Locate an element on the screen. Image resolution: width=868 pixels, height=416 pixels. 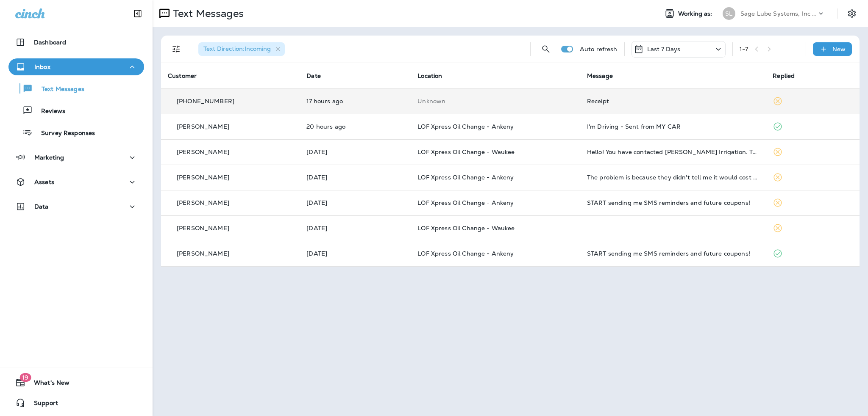
p: Sep 17, 2025 10:42 AM is located at coordinates (355, 228).